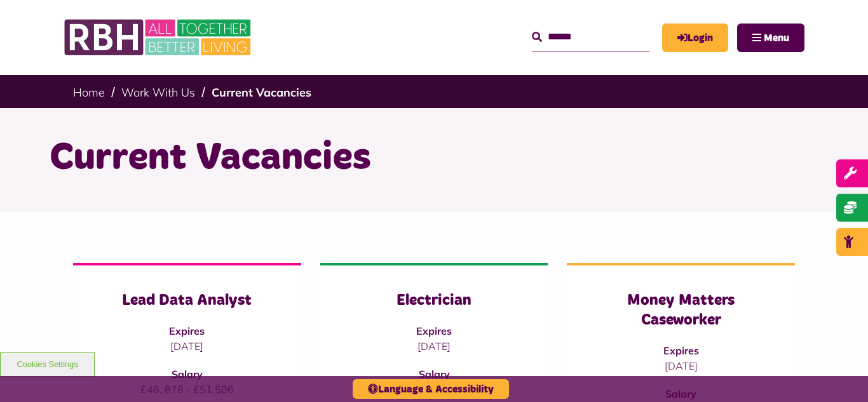 The height and width of the screenshot is (402, 868). I want to click on h3: Lead Data Analyst, so click(187, 301).